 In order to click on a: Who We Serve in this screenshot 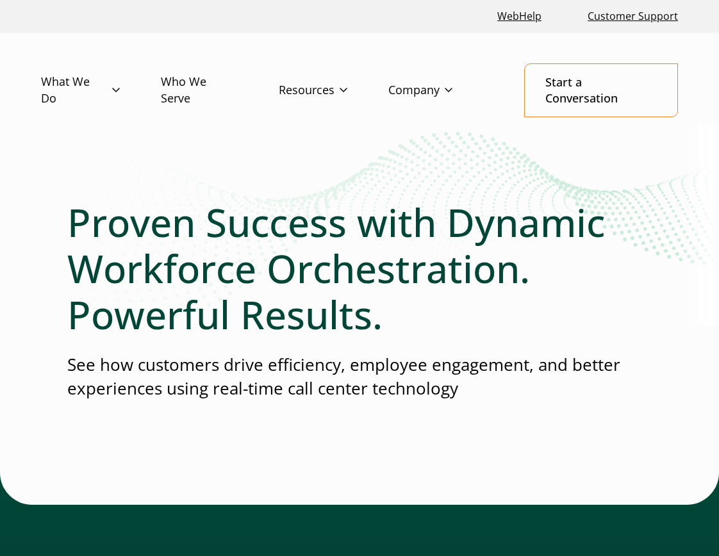, I will do `click(220, 90)`.